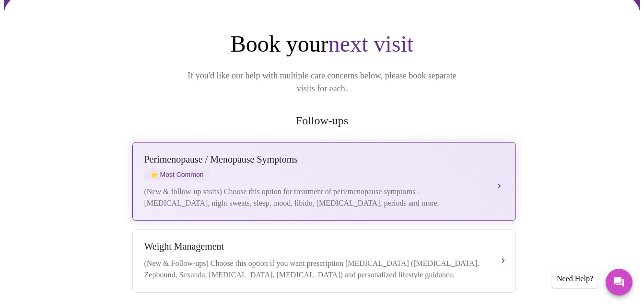 This screenshot has width=644, height=307. I want to click on h1: Book your, so click(322, 44).